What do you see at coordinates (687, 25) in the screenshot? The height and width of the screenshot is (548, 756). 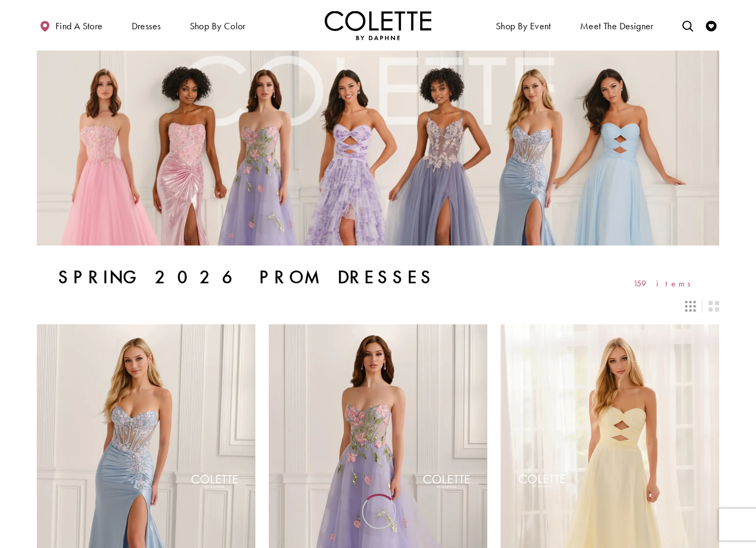 I see `a: Toggle search` at bounding box center [687, 25].